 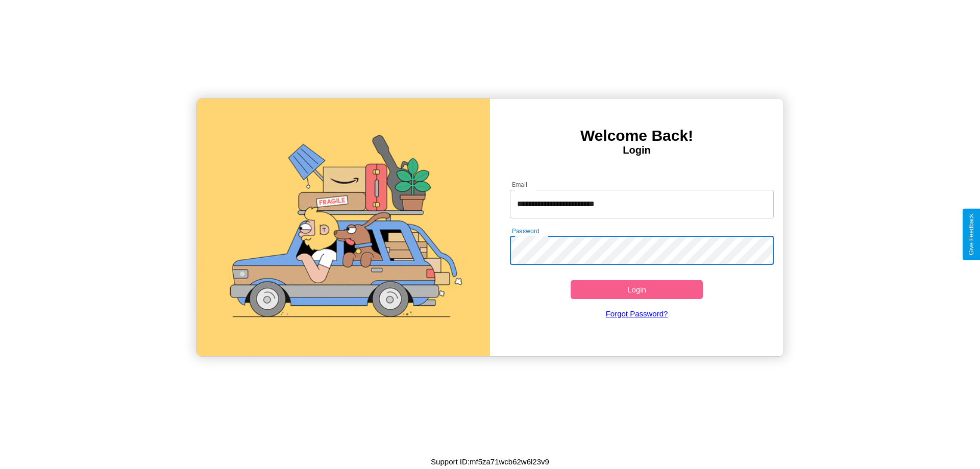 I want to click on p: Support ID: mf5za71wcb62w6l23v9, so click(x=490, y=461).